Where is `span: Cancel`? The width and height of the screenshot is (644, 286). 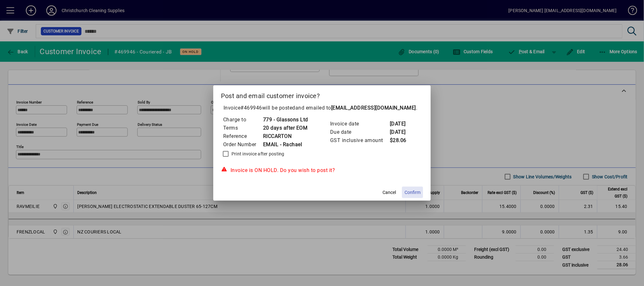 span: Cancel is located at coordinates (389, 192).